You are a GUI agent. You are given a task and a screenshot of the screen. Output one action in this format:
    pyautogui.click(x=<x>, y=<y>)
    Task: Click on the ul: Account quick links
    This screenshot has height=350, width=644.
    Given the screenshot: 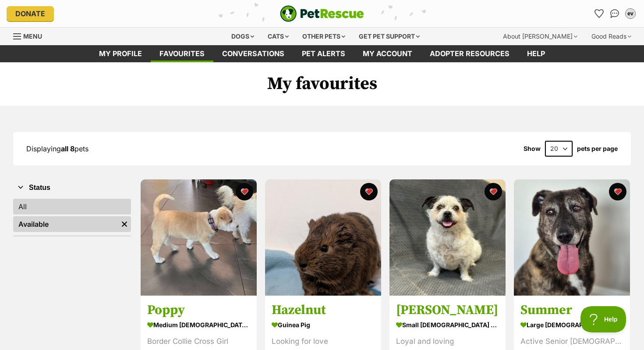 What is the action you would take?
    pyautogui.click(x=615, y=14)
    